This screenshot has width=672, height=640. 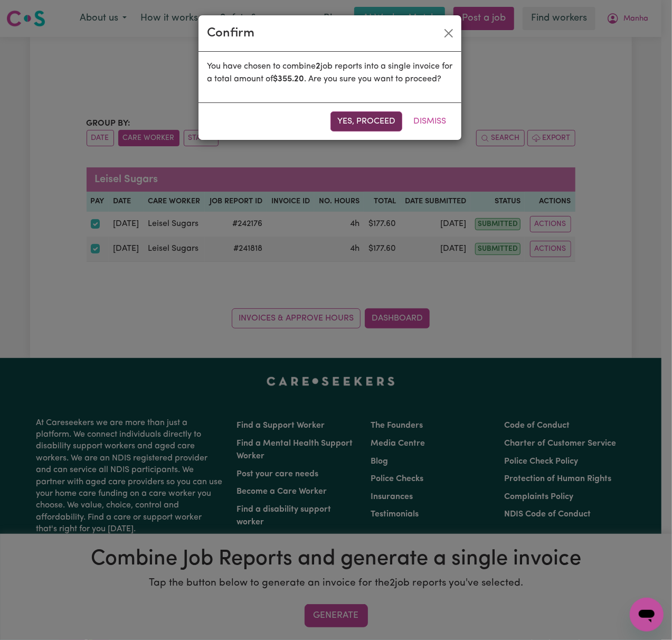 What do you see at coordinates (430, 122) in the screenshot?
I see `button: Dismiss` at bounding box center [430, 122].